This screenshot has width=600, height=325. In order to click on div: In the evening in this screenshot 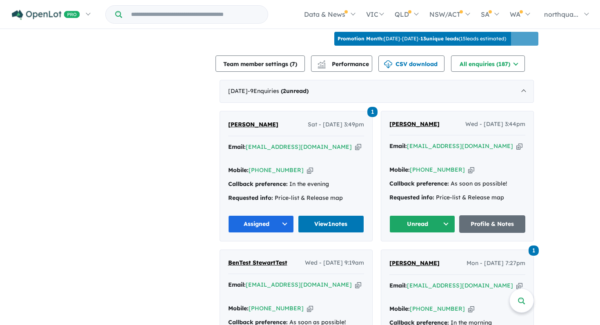, I will do `click(296, 184)`.